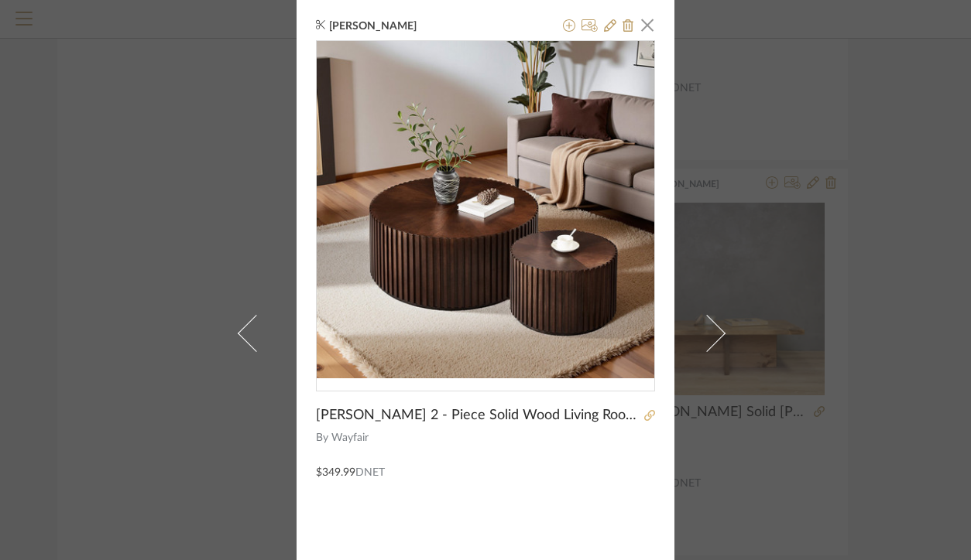 This screenshot has height=560, width=971. What do you see at coordinates (493, 438) in the screenshot?
I see `span: Wayfair` at bounding box center [493, 438].